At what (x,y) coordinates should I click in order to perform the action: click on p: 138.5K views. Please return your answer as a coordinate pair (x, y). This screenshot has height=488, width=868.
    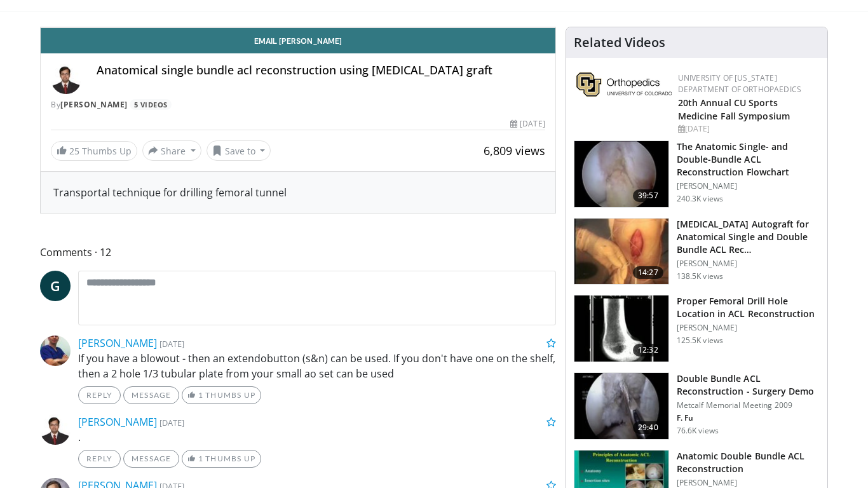
    Looking at the image, I should click on (700, 276).